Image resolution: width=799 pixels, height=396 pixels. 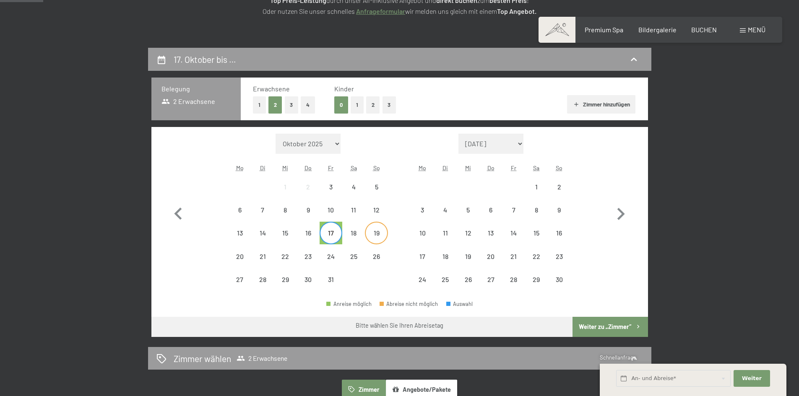 What do you see at coordinates (308, 194) in the screenshot?
I see `div: 2` at bounding box center [308, 194].